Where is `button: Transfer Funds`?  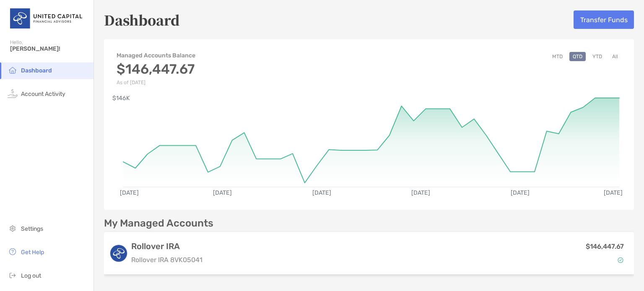
button: Transfer Funds is located at coordinates (604, 20).